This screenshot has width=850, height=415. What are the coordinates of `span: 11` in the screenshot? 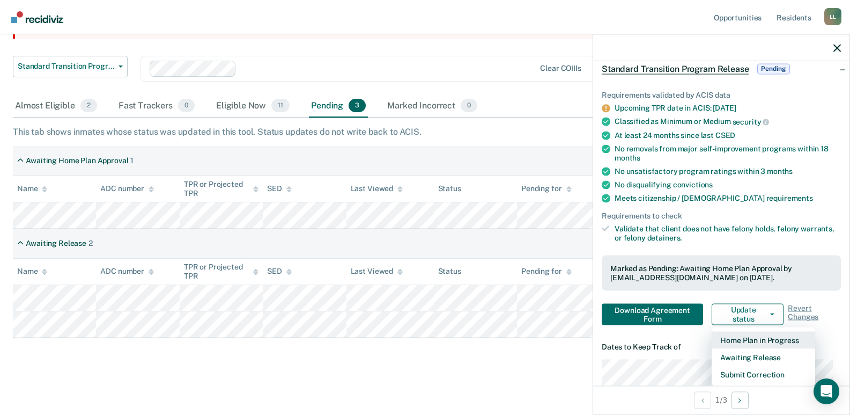 It's located at (280, 106).